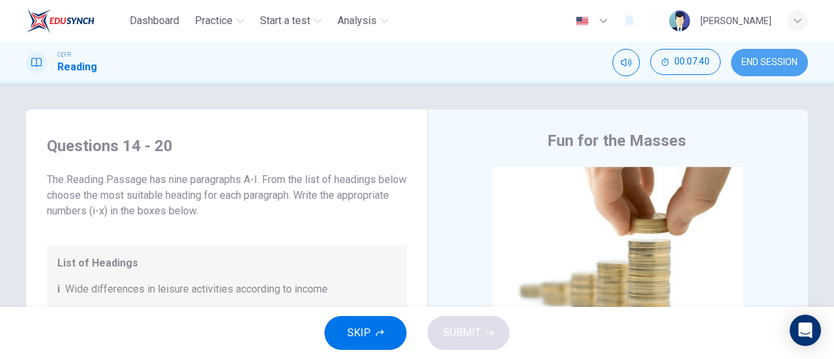  Describe the element at coordinates (626, 63) in the screenshot. I see `div: Mute` at that location.